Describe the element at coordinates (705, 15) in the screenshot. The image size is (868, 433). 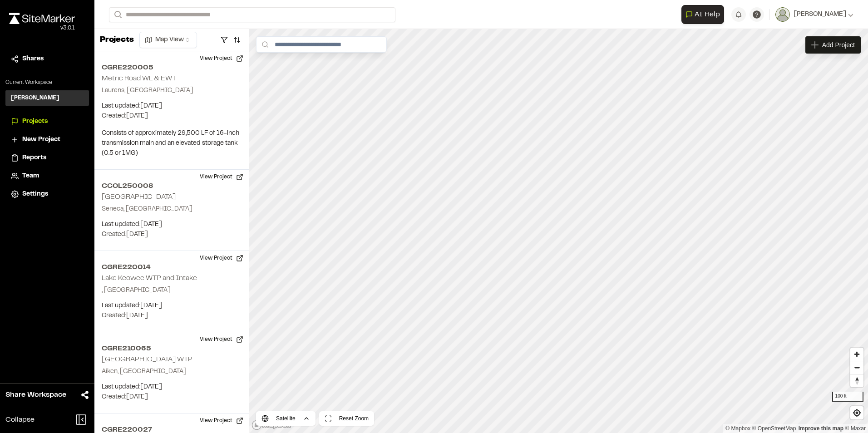
I see `div: Open AI Assistant` at that location.